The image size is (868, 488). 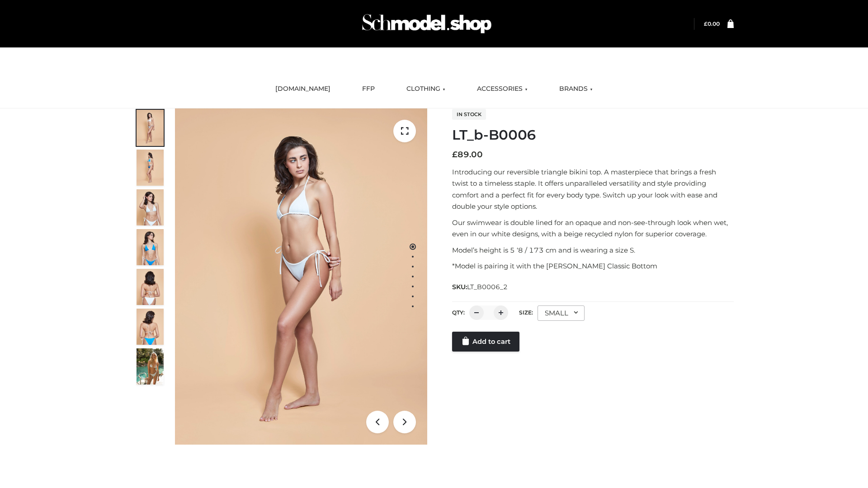 I want to click on a: Schmodel Admin 964, so click(x=427, y=24).